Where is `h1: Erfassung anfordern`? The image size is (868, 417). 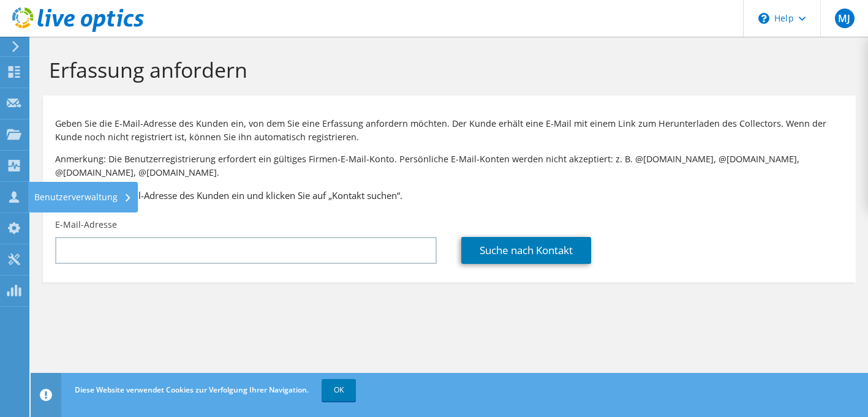
h1: Erfassung anfordern is located at coordinates (446, 70).